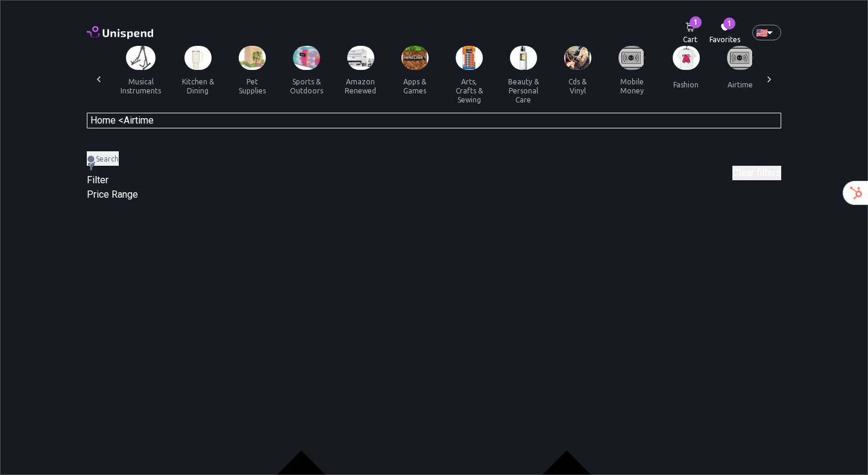 This screenshot has width=868, height=475. I want to click on button: Clear filters, so click(757, 173).